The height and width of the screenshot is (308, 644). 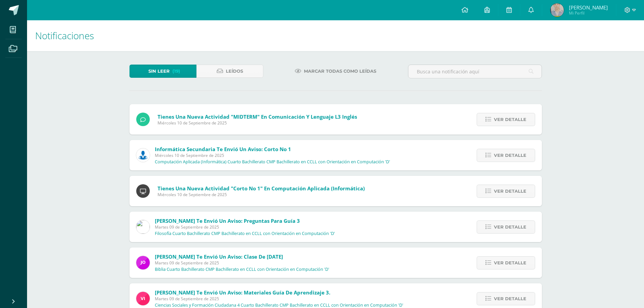 What do you see at coordinates (143, 227) in the screenshot?
I see `img: 6dfd641176813817be49ede9ad67d1c4.png` at bounding box center [143, 227].